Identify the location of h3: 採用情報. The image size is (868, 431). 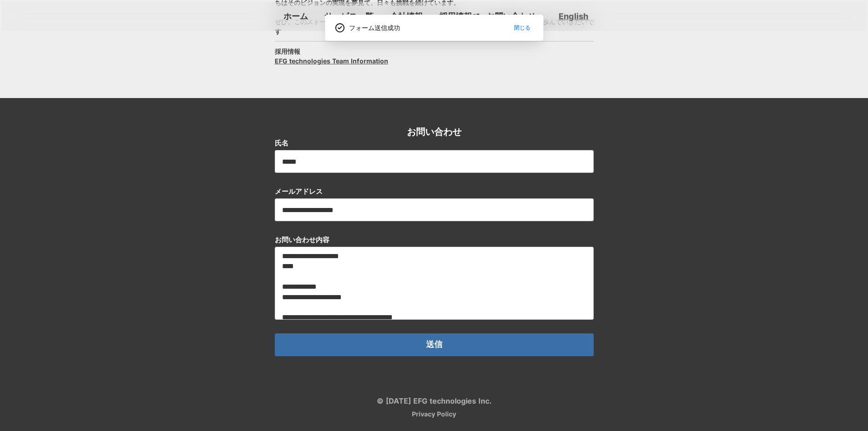
(287, 51).